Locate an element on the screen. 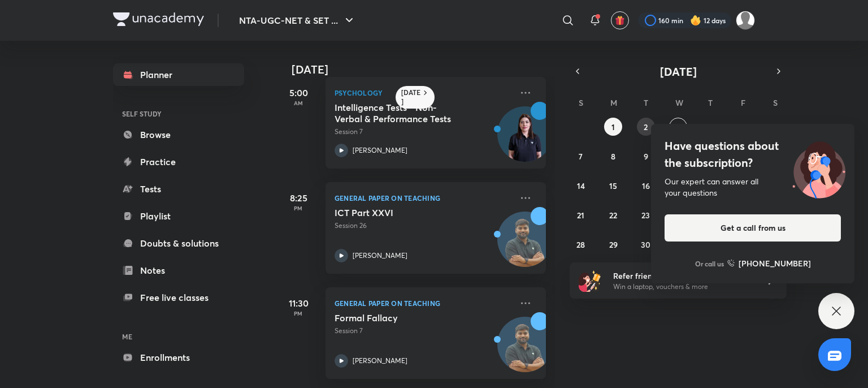 Image resolution: width=868 pixels, height=388 pixels. button: Get a call from us is located at coordinates (753, 228).